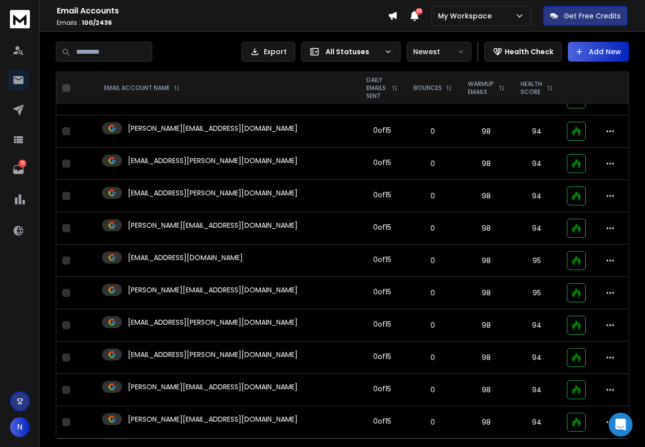 The width and height of the screenshot is (645, 447). Describe the element at coordinates (222, 23) in the screenshot. I see `p: Emails :` at that location.